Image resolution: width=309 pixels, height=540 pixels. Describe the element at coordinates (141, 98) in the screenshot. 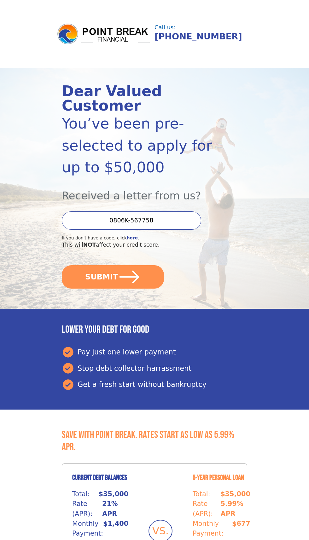

I see `div: Dear Valued Customer` at that location.